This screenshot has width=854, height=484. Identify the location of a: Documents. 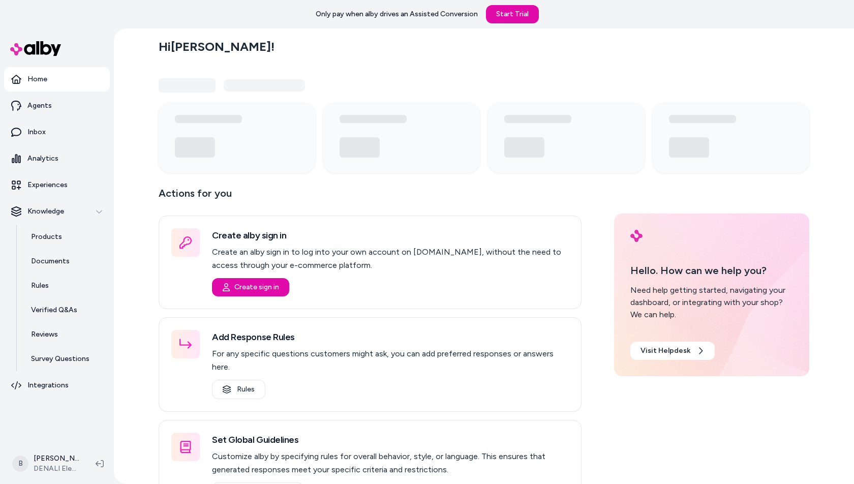
(65, 261).